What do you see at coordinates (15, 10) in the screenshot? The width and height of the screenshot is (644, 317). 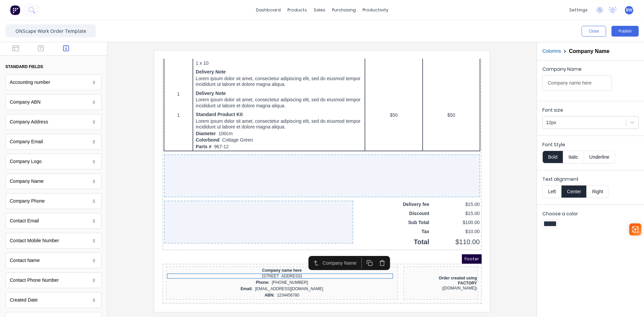 I see `img: Factory` at bounding box center [15, 10].